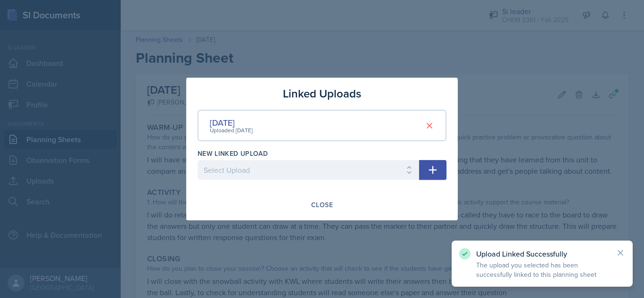  What do you see at coordinates (232, 153) in the screenshot?
I see `label: New Linked Upload` at bounding box center [232, 153].